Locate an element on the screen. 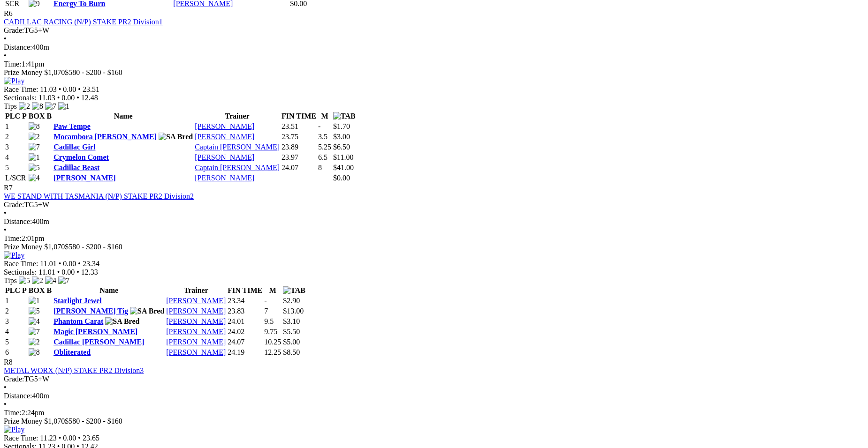 Image resolution: width=868 pixels, height=448 pixels. span: $2.90 is located at coordinates (292, 301).